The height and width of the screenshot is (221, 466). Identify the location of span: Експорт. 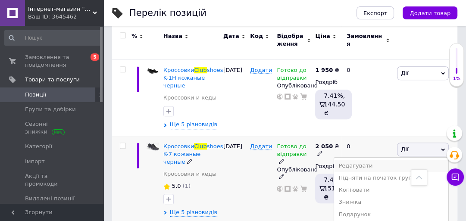
(376, 13).